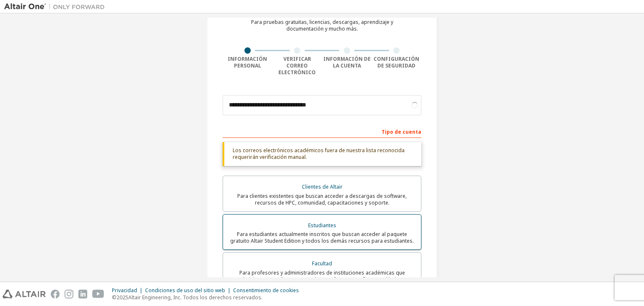 This screenshot has width=644, height=306. Describe the element at coordinates (322, 199) in the screenshot. I see `font: Para clientes existentes que buscan acceder a descargas de software, recursos de HPC, comunidad, ...` at that location.